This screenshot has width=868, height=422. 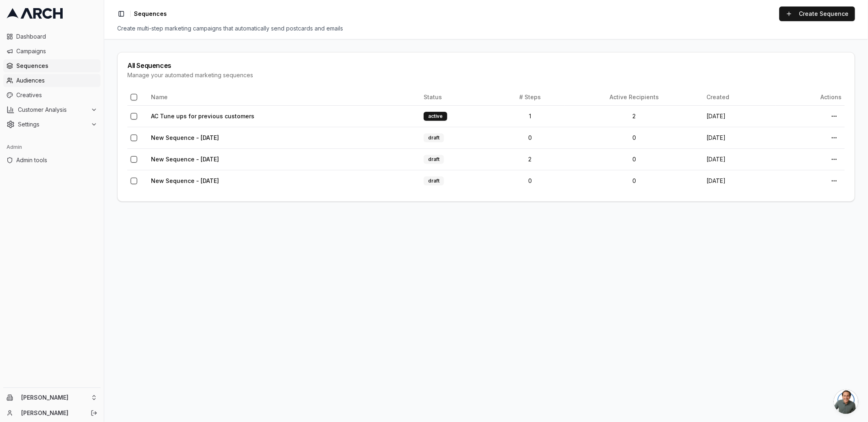 I want to click on span: Audiences, so click(x=57, y=81).